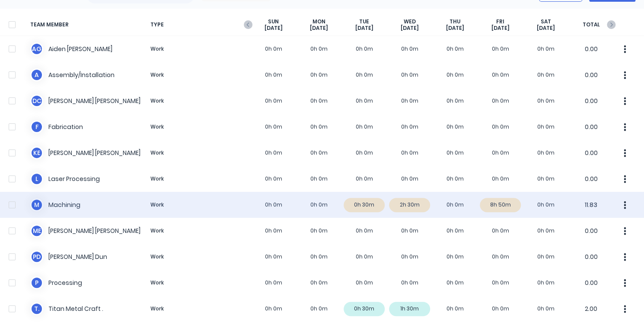  What do you see at coordinates (88, 25) in the screenshot?
I see `span: TEAM MEMBER` at bounding box center [88, 25].